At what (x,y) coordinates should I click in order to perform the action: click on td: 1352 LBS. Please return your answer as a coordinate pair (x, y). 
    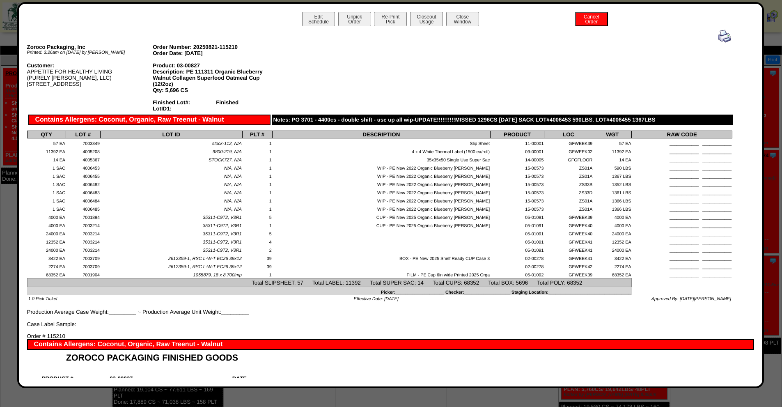
    Looking at the image, I should click on (612, 183).